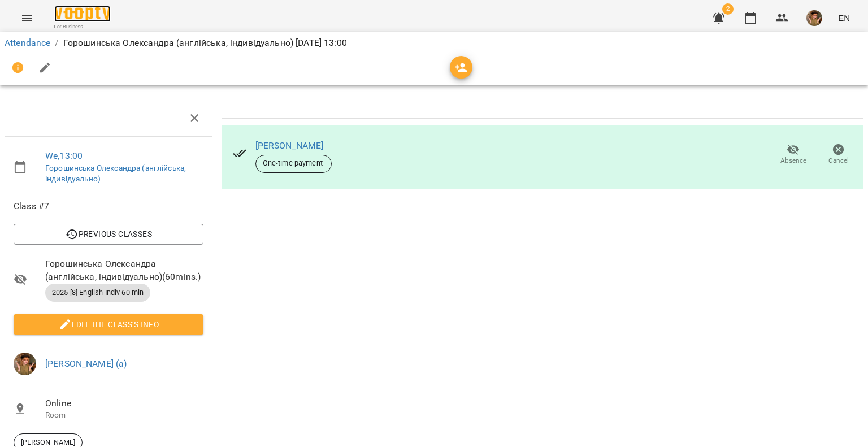 This screenshot has height=447, width=868. I want to click on span: 2025 [8] English Indiv 60 min, so click(98, 293).